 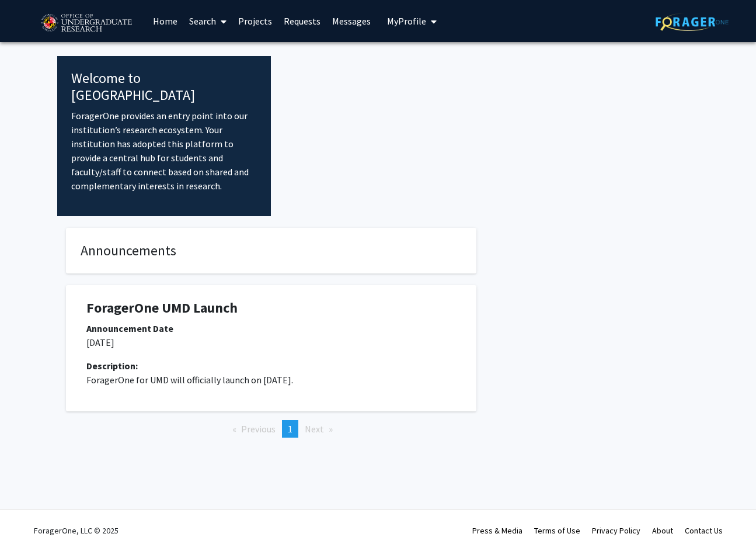 I want to click on div: Announcement Date, so click(x=271, y=328).